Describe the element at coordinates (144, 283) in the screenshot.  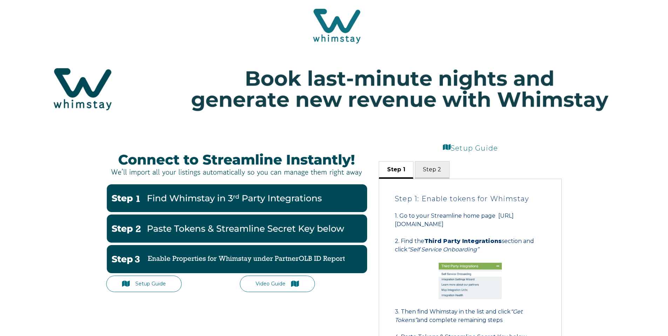
I see `a: Setup Guide` at that location.